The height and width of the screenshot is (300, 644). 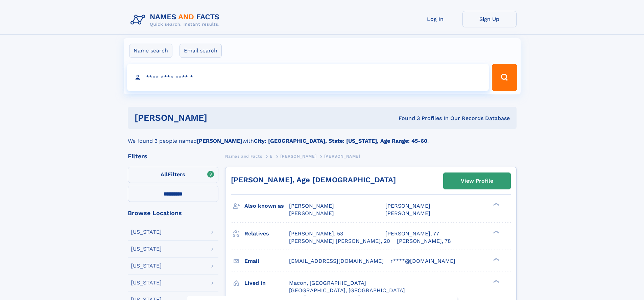 I want to click on div: Browse Locations, so click(x=173, y=213).